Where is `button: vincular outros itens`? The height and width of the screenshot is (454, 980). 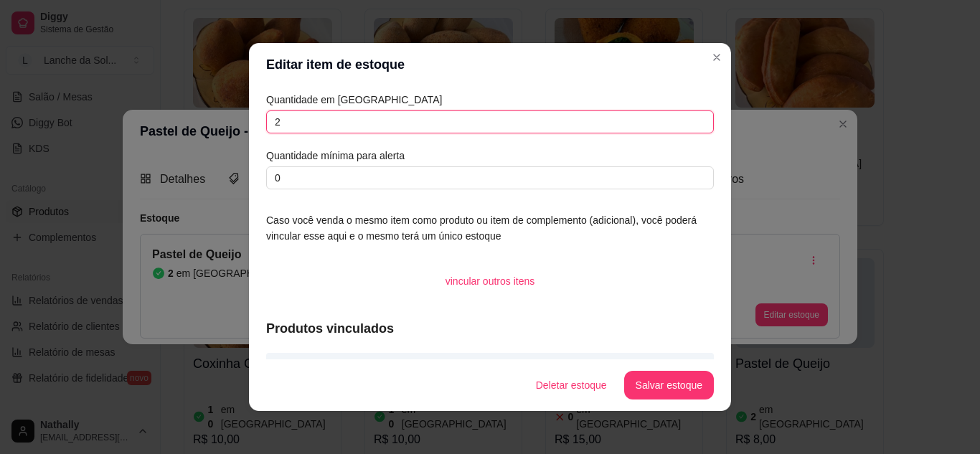
button: vincular outros itens is located at coordinates (490, 281).